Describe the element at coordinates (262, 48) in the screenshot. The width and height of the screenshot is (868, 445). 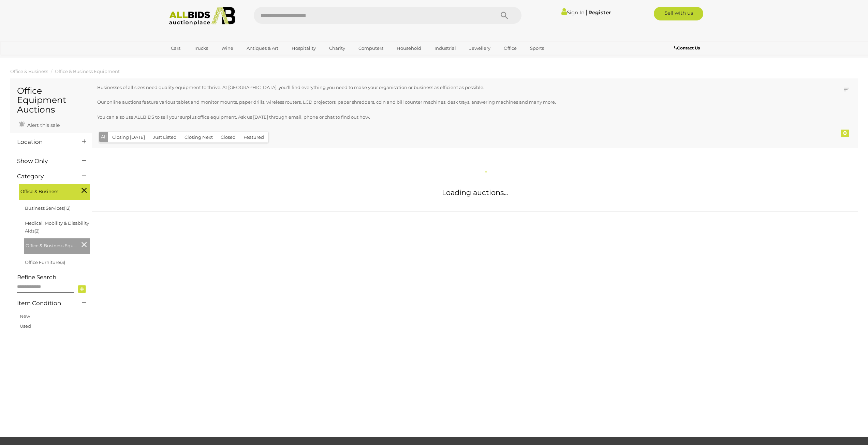
I see `a: Antiques & Art` at that location.